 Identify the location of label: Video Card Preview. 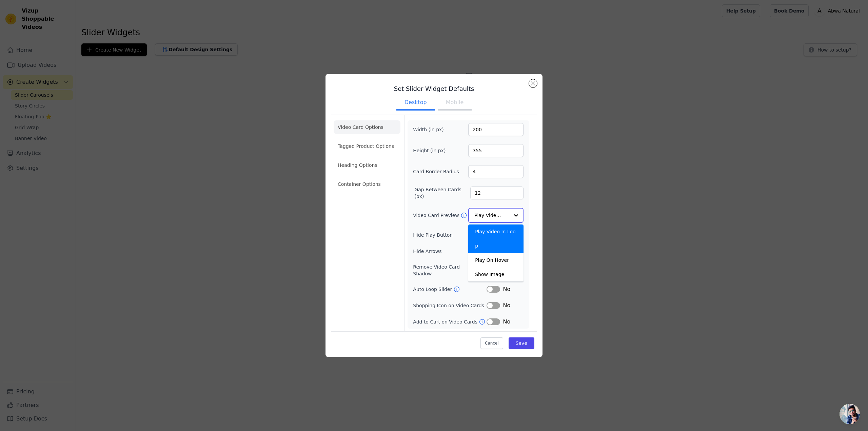
(437, 215).